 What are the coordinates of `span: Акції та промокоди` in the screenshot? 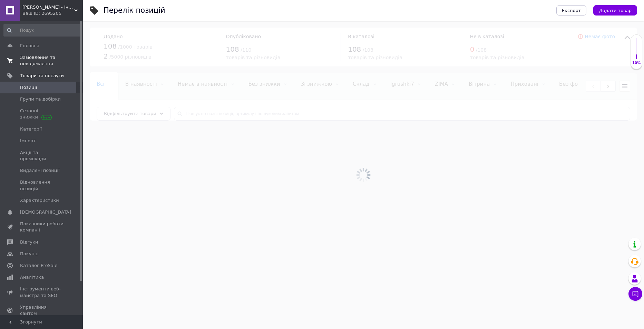 It's located at (42, 156).